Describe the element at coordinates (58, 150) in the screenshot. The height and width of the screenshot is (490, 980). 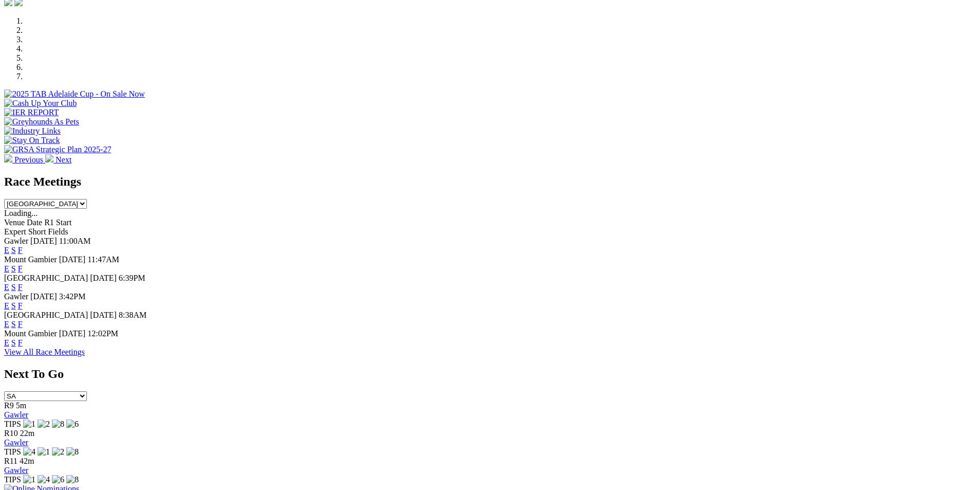
I see `img: GRSA Strategic Plan 2025-27` at that location.